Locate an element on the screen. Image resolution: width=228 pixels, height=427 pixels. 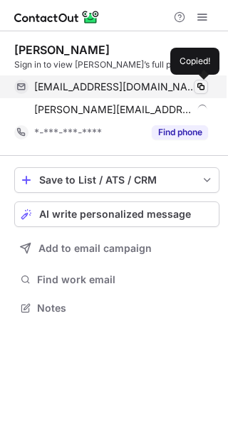
button: save-profile-one-click is located at coordinates (117, 180).